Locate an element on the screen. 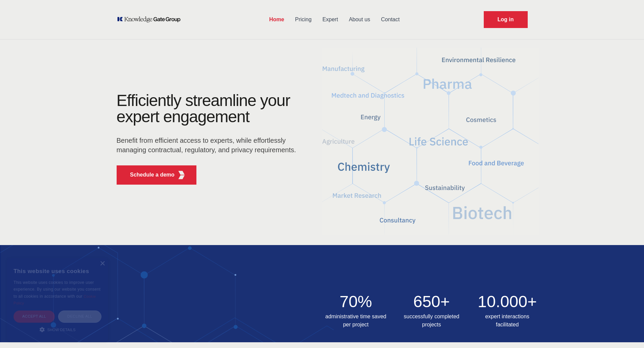  p: Schedule a demo is located at coordinates (152, 175).